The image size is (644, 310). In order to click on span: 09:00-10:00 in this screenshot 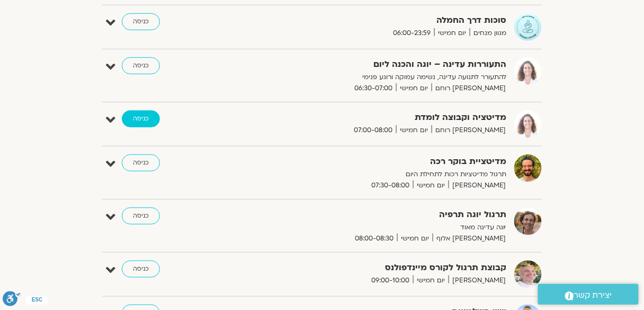, I will do `click(391, 280)`.